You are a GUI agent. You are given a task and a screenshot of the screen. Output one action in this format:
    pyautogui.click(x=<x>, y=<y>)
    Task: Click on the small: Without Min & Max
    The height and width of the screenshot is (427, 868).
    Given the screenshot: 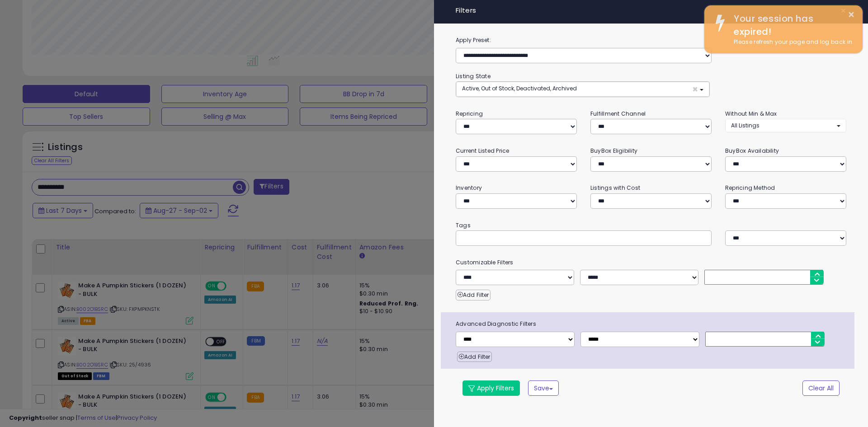 What is the action you would take?
    pyautogui.click(x=751, y=113)
    